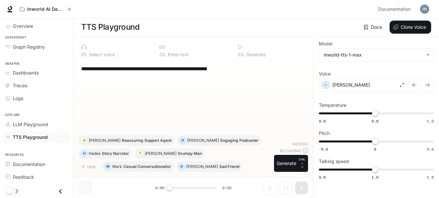 The height and width of the screenshot is (198, 439). I want to click on a: Traces, so click(36, 85).